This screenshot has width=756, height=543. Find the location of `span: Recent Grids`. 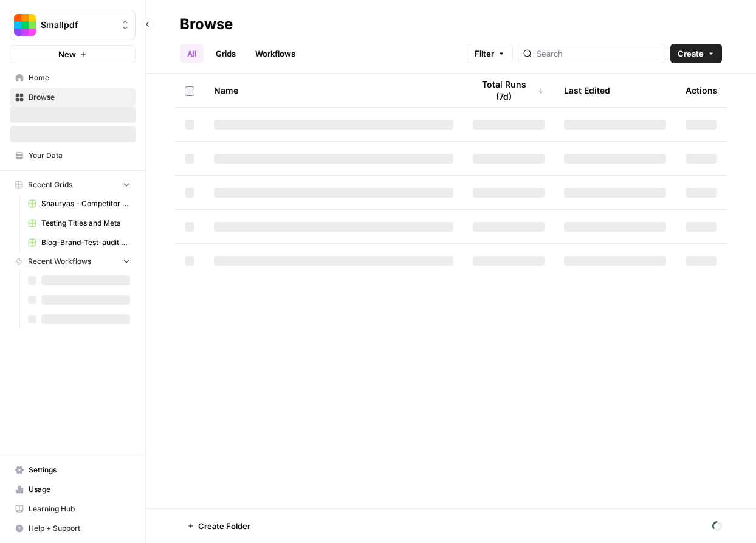

span: Recent Grids is located at coordinates (50, 185).